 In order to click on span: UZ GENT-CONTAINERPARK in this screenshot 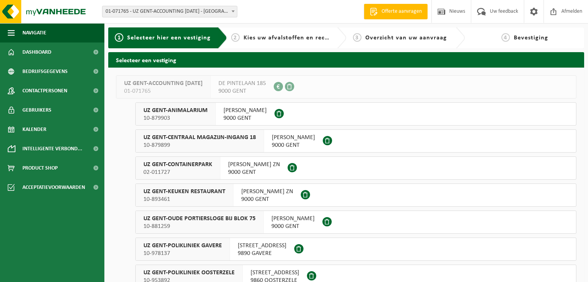, I will do `click(178, 165)`.